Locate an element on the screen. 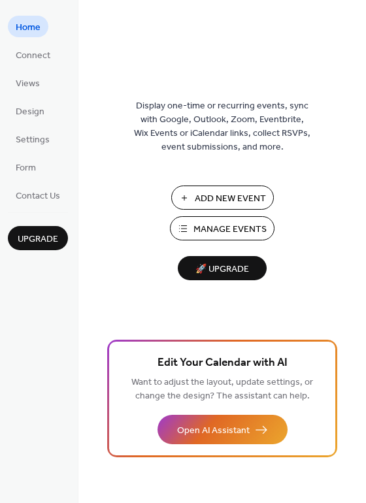  span: Home is located at coordinates (28, 27).